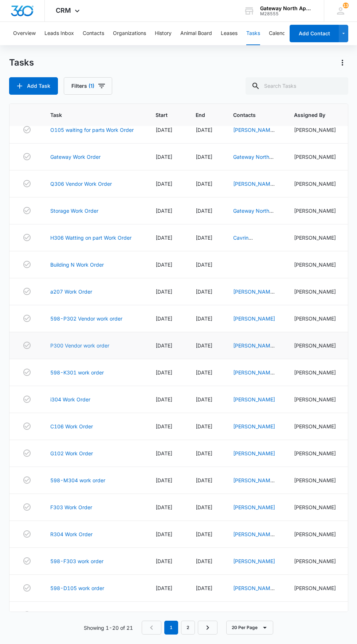 The image size is (357, 644). I want to click on button: Tasks, so click(253, 33).